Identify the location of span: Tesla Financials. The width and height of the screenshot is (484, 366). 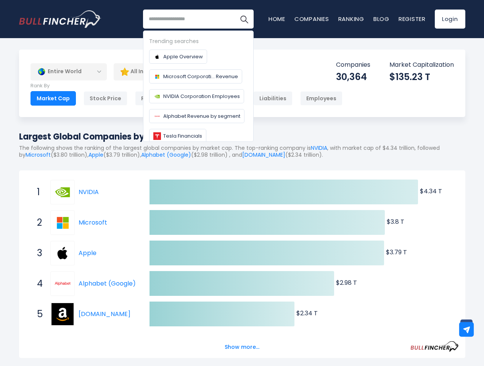
(183, 136).